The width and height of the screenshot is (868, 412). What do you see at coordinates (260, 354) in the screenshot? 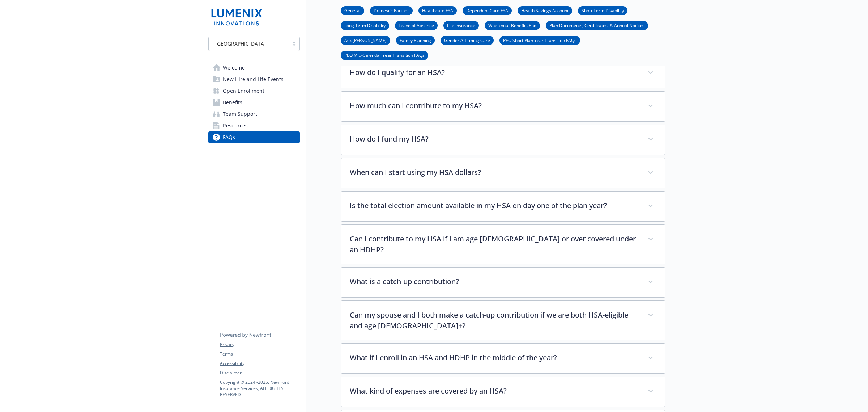
I see `a: Terms` at bounding box center [260, 354].